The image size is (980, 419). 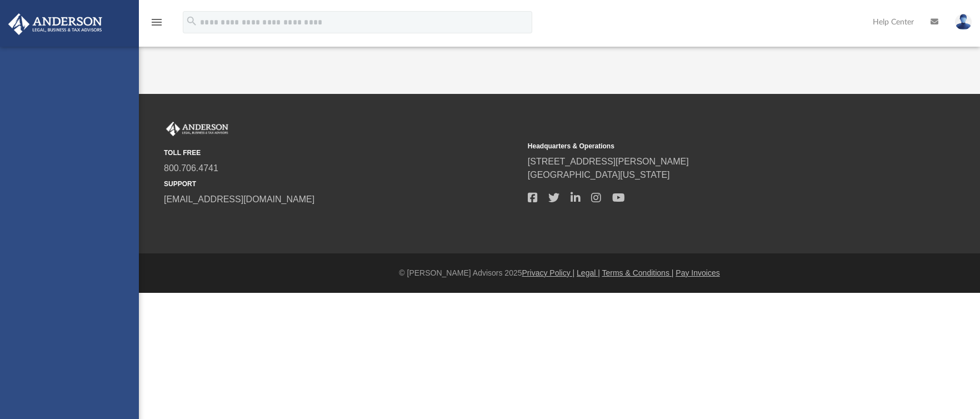 I want to click on i: search, so click(x=192, y=21).